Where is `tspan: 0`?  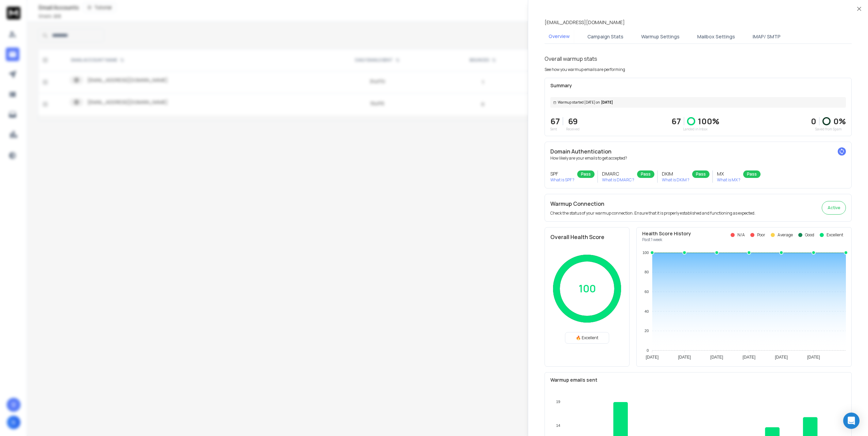
tspan: 0 is located at coordinates (648, 351).